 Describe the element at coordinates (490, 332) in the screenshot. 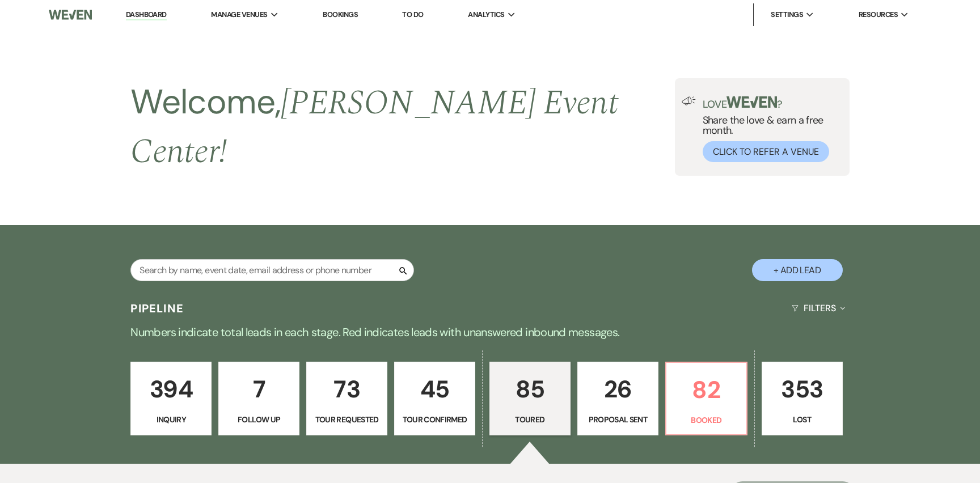

I see `p: Numbers indicate total leads in each stage. Red indicates leads with unanswered inbound messages.` at that location.